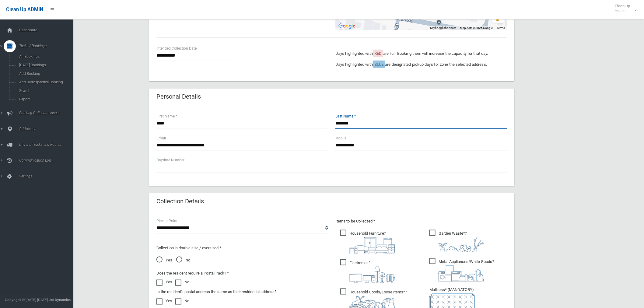  What do you see at coordinates (180, 201) in the screenshot?
I see `header: Collection Details` at bounding box center [180, 201].